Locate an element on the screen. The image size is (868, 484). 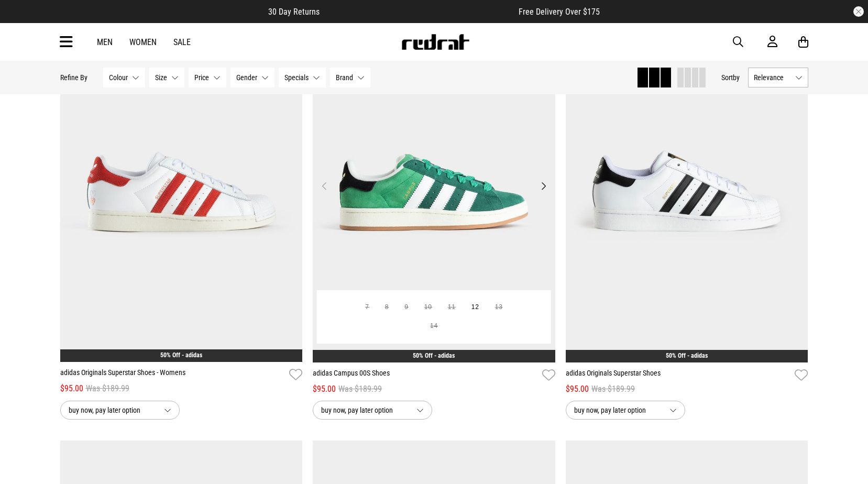
button: 11 is located at coordinates (452, 308).